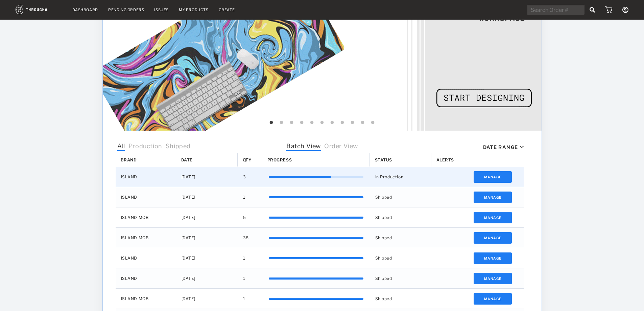  Describe the element at coordinates (244, 177) in the screenshot. I see `span: 3` at that location.